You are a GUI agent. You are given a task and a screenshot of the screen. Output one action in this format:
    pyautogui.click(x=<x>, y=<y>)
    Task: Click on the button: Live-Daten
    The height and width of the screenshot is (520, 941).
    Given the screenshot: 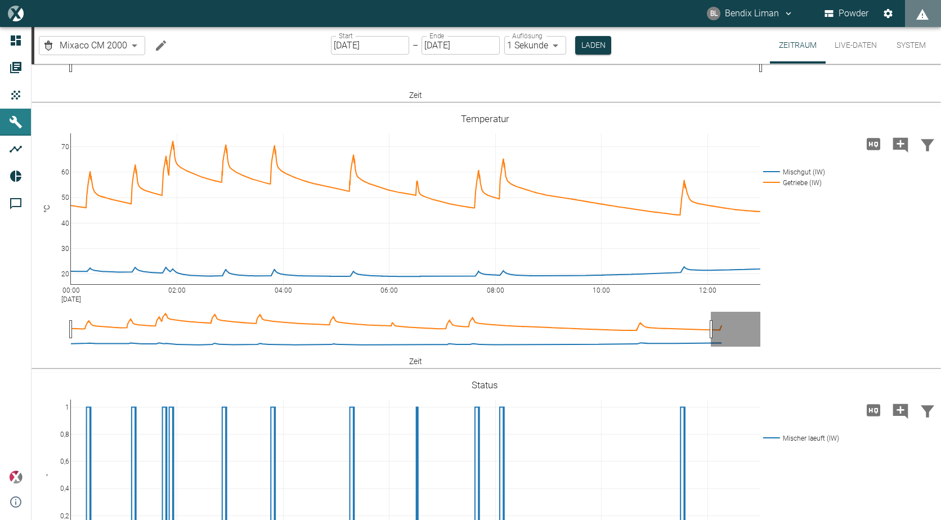 What is the action you would take?
    pyautogui.click(x=856, y=45)
    